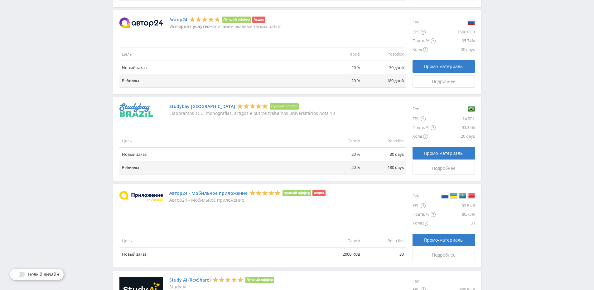 This screenshot has width=594, height=290. Describe the element at coordinates (341, 254) in the screenshot. I see `td: 2000 RUB` at that location.